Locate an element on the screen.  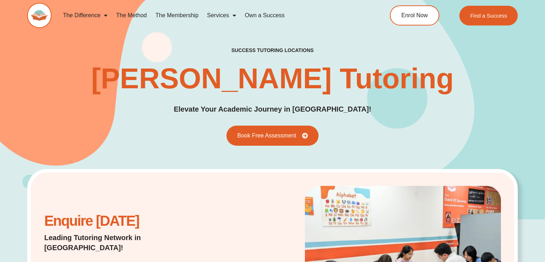
a: The Membership is located at coordinates (177, 15).